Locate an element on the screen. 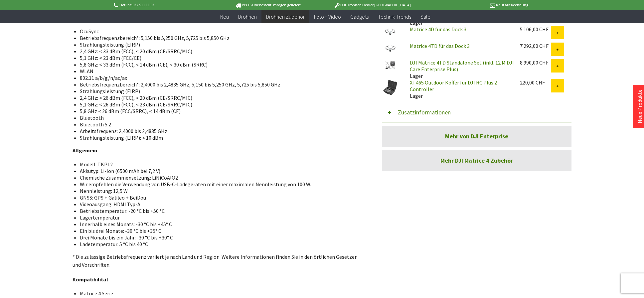 This screenshot has height=298, width=644. a: Matrice 4TD für das Dock 3 is located at coordinates (439, 46).